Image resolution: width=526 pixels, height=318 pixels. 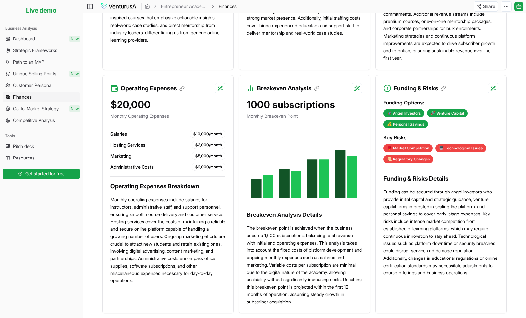 I want to click on span: Hosting Services, so click(x=128, y=145).